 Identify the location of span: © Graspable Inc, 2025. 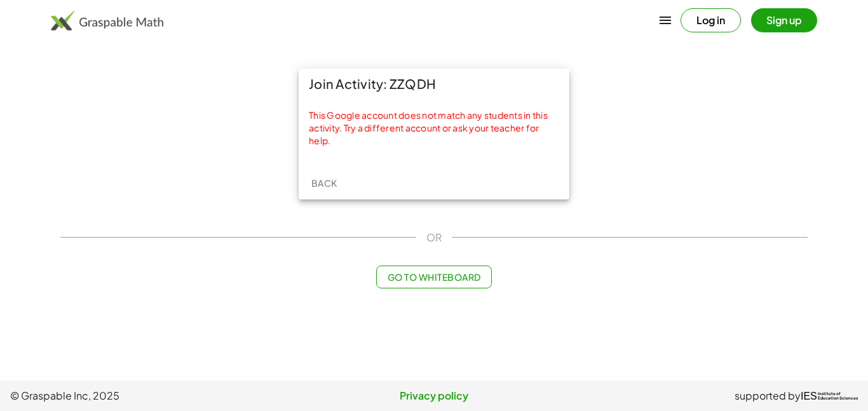
(151, 396).